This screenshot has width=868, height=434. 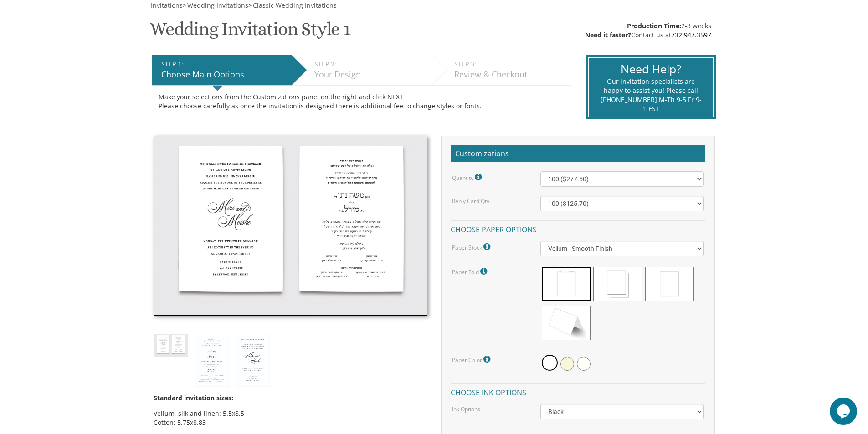 I want to click on div: Choose Main Options, so click(x=224, y=74).